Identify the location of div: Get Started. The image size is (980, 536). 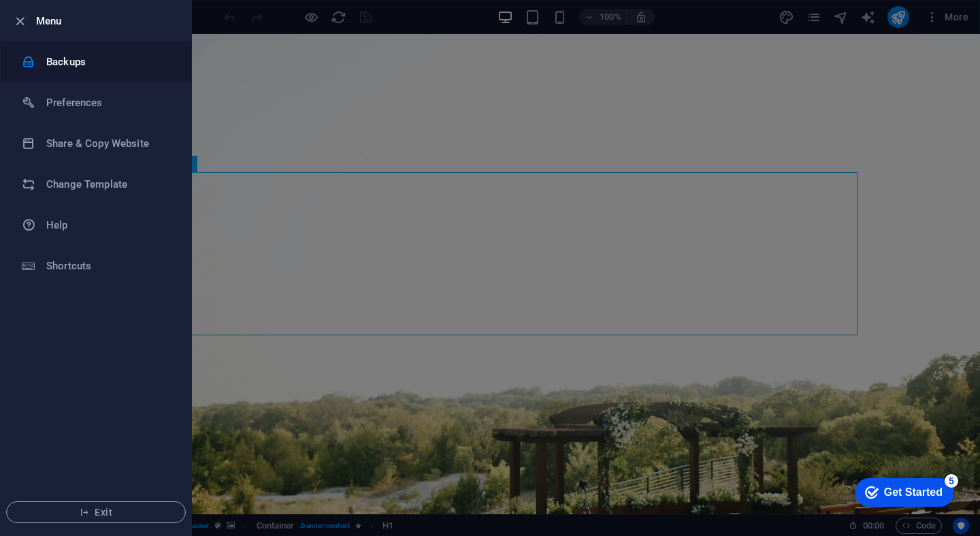
(70, 21).